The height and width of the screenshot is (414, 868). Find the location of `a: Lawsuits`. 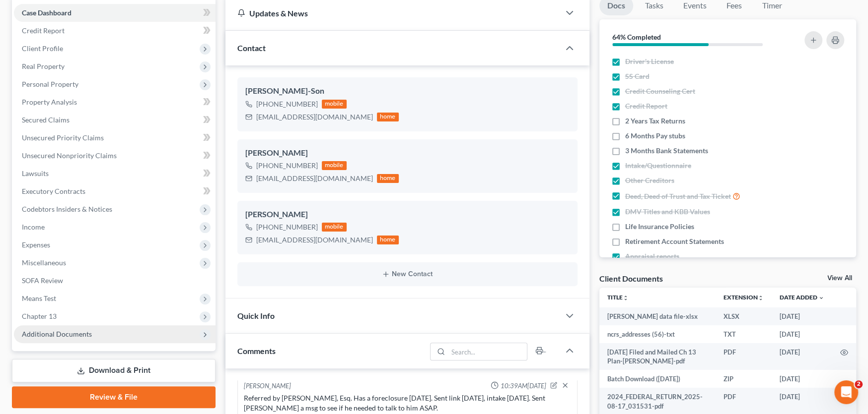

a: Lawsuits is located at coordinates (115, 173).